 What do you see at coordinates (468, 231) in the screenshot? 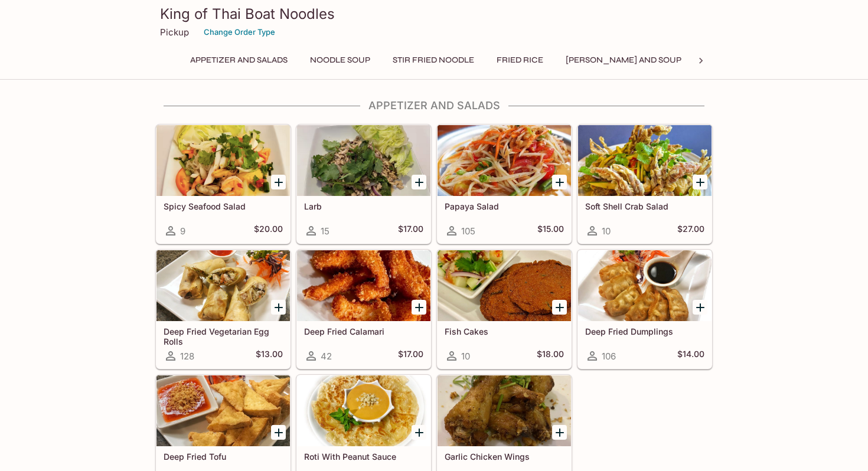
I see `span: 105` at bounding box center [468, 231].